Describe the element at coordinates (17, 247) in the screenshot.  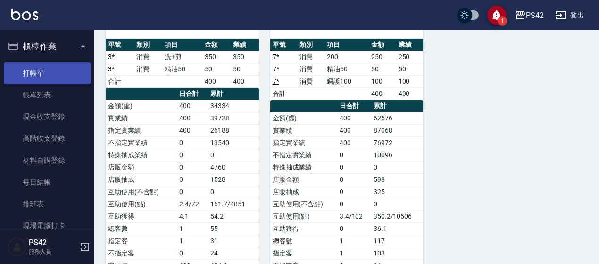
I see `img: Person` at that location.